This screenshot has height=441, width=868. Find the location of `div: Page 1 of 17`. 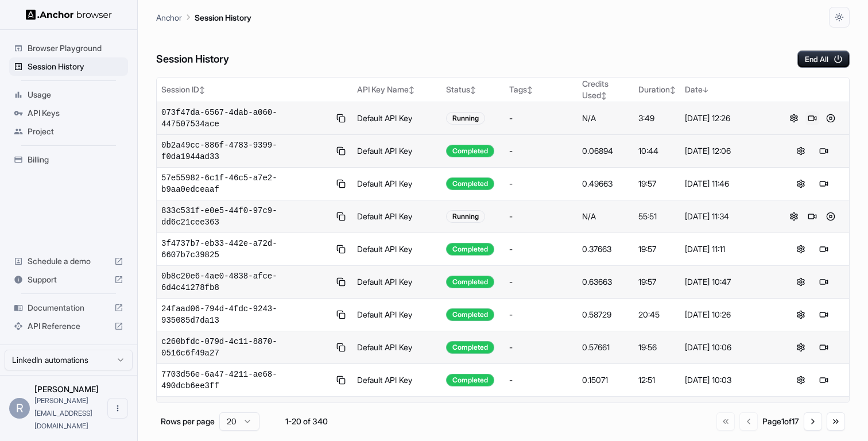

div: Page 1 of 17 is located at coordinates (780, 421).